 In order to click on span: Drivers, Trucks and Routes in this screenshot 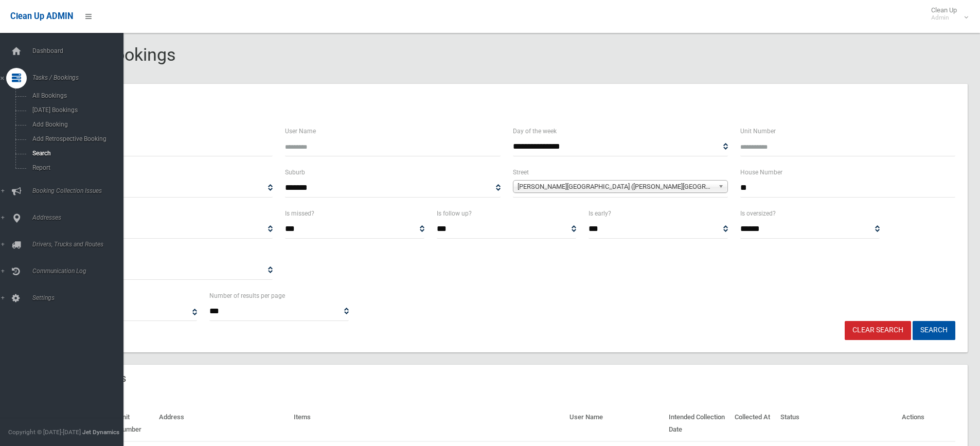, I will do `click(80, 245)`.